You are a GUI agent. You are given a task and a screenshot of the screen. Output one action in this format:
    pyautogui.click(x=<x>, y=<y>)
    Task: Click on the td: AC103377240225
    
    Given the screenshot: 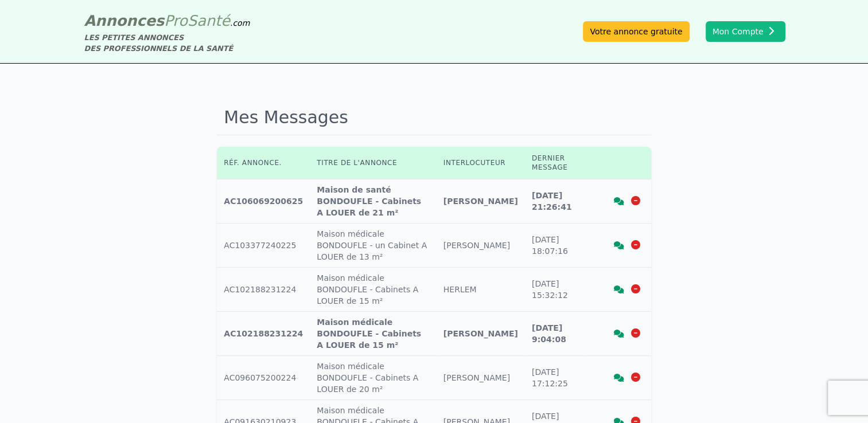 What is the action you would take?
    pyautogui.click(x=263, y=245)
    